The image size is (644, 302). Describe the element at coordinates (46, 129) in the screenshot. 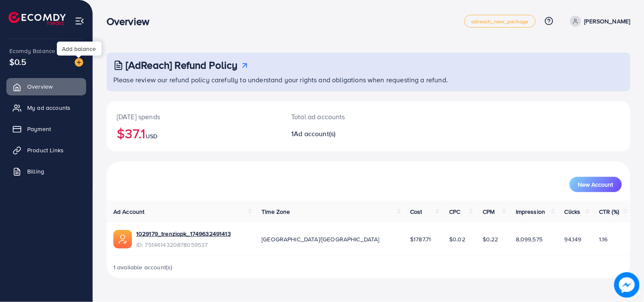

I see `a: Payment` at that location.